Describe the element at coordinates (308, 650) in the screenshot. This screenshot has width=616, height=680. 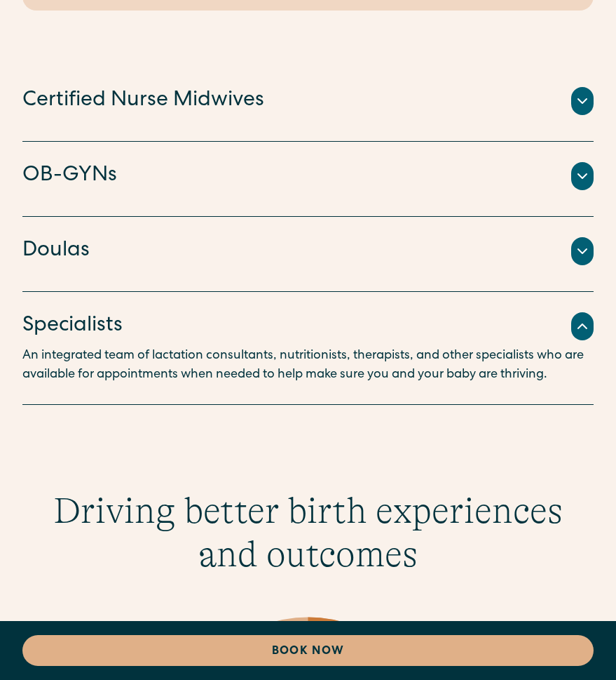
I see `a: Book Now` at that location.